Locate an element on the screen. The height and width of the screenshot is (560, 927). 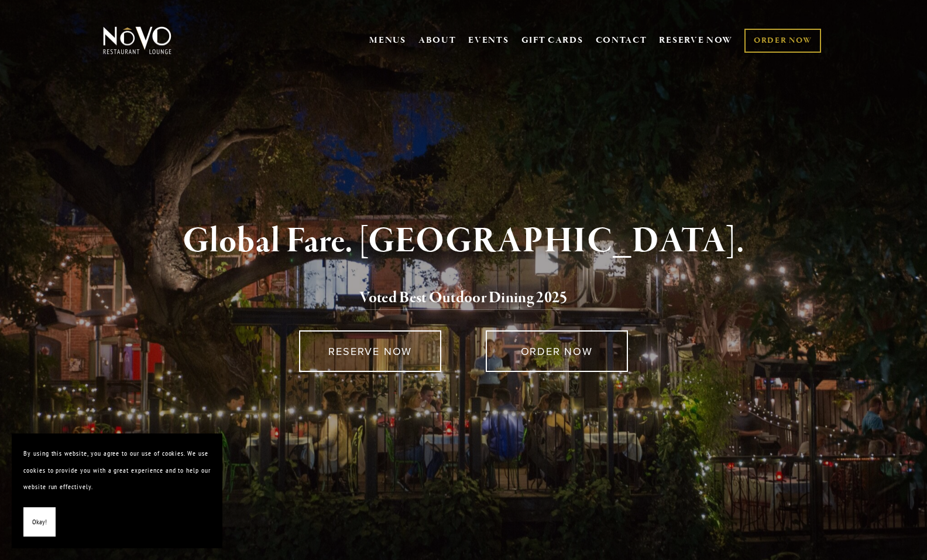
a: Voted Best Outdoor Dining 202 is located at coordinates (460, 299).